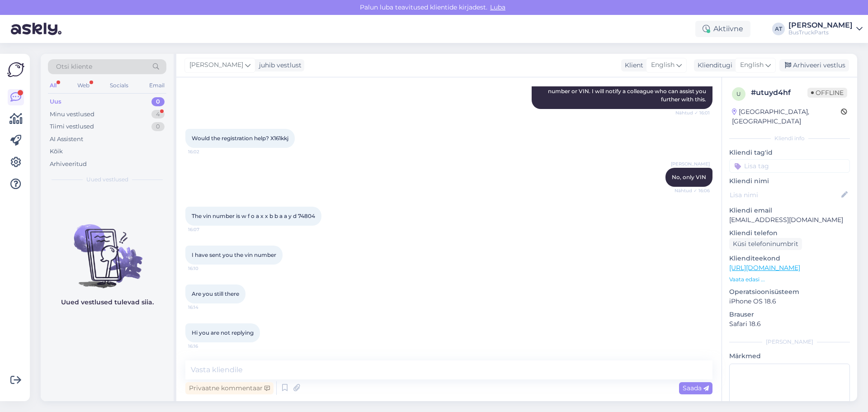 Image resolution: width=868 pixels, height=412 pixels. Describe the element at coordinates (696, 388) in the screenshot. I see `span: Saada` at that location.